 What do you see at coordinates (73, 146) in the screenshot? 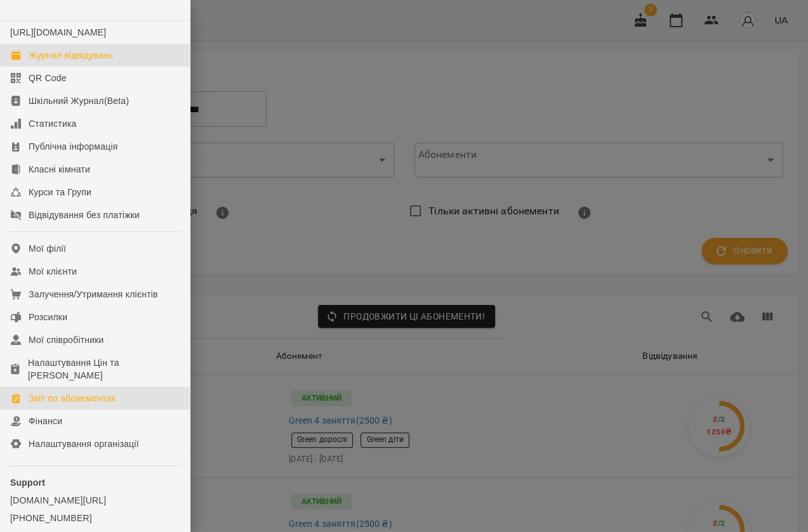
I see `div: Публічна інформація` at bounding box center [73, 146].